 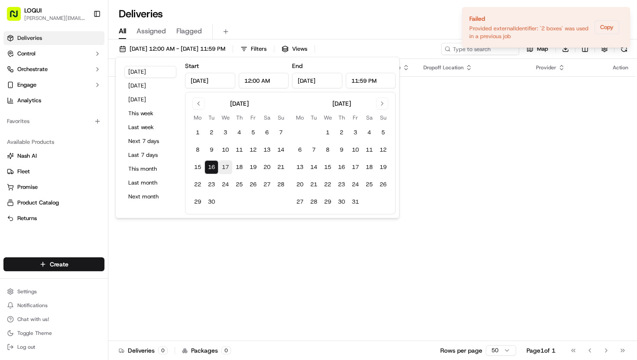 I want to click on span: Fleet, so click(x=23, y=172).